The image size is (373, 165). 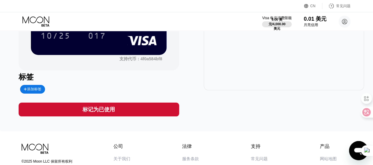 I want to click on div: 支持代币：4f0a584bf8, so click(x=141, y=59).